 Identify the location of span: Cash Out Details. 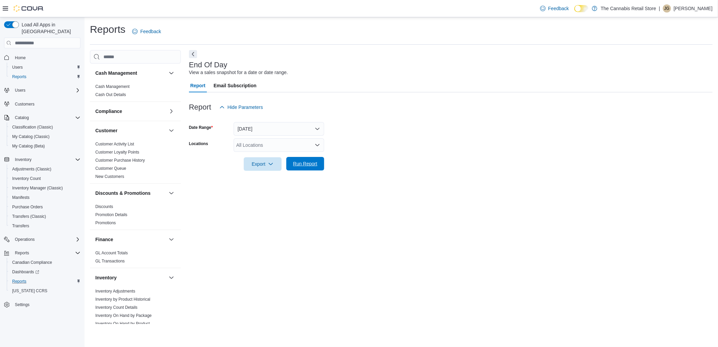
(111, 95).